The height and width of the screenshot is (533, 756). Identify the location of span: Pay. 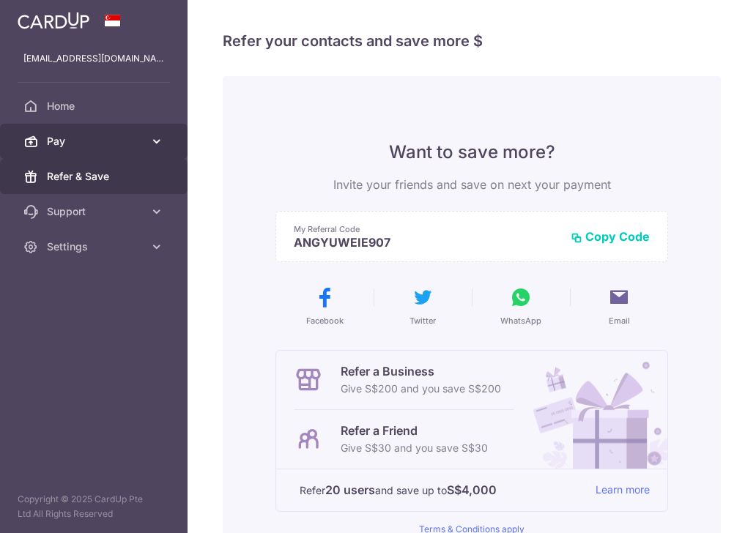
(95, 141).